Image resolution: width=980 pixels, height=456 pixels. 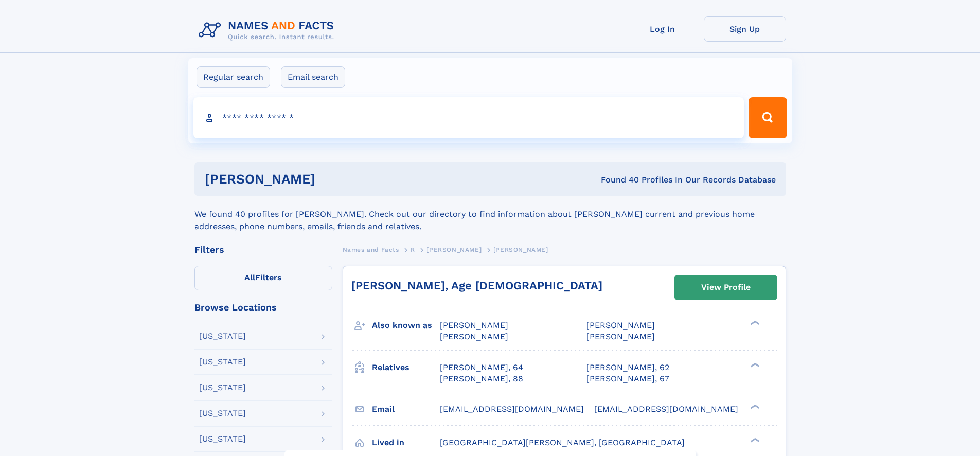 I want to click on label: Filters, so click(x=264, y=278).